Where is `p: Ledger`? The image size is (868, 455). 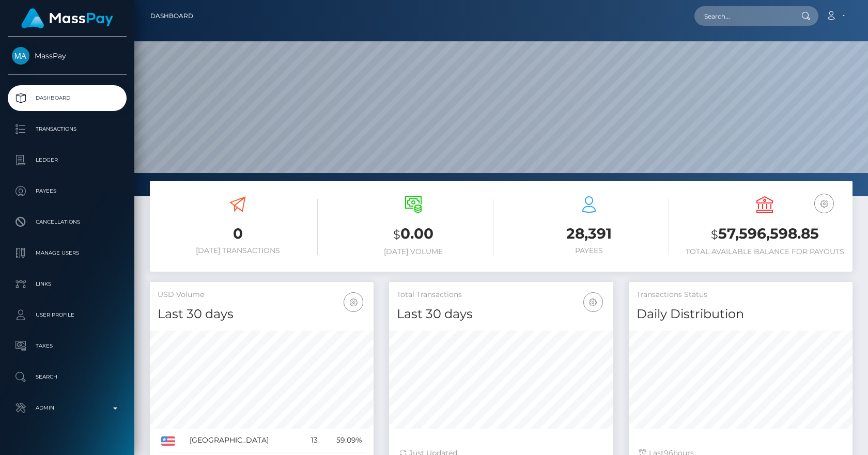
p: Ledger is located at coordinates (67, 160).